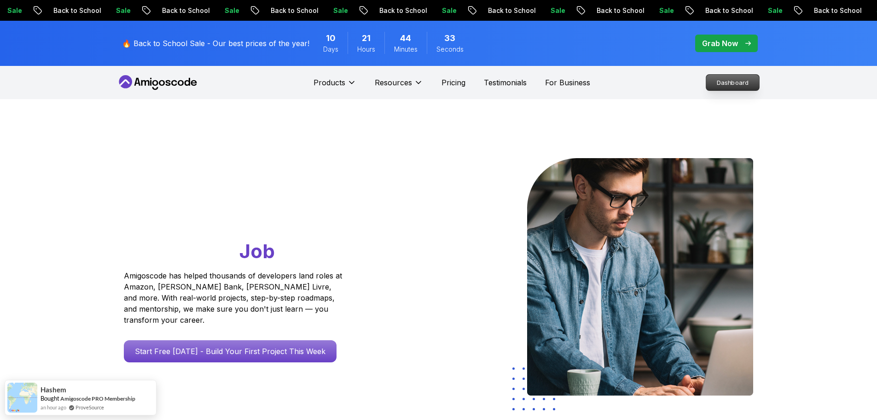 Image resolution: width=877 pixels, height=420 pixels. Describe the element at coordinates (50, 398) in the screenshot. I see `span: Bought` at that location.